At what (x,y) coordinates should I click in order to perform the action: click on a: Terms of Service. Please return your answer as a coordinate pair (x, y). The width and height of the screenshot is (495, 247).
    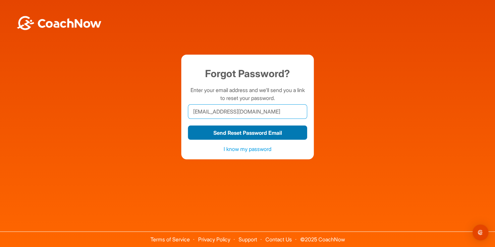
    Looking at the image, I should click on (170, 239).